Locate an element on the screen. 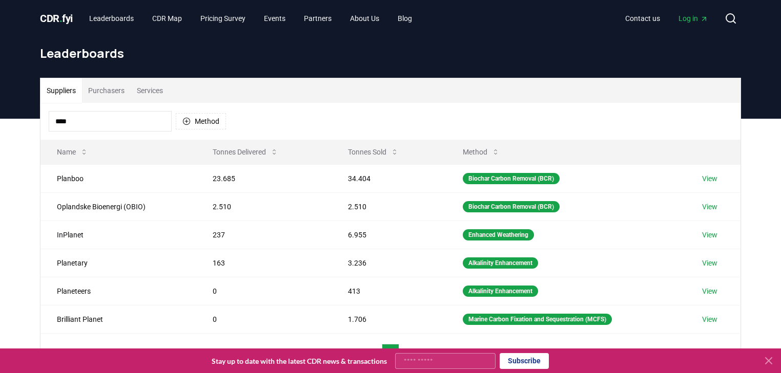 This screenshot has width=781, height=373. button: Name is located at coordinates (72, 152).